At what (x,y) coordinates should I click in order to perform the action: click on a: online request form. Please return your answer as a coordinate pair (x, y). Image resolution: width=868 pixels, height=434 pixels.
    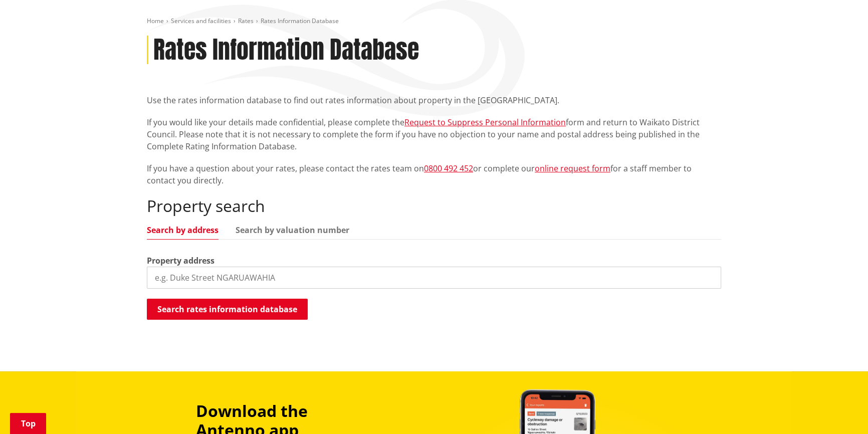
    Looking at the image, I should click on (572, 168).